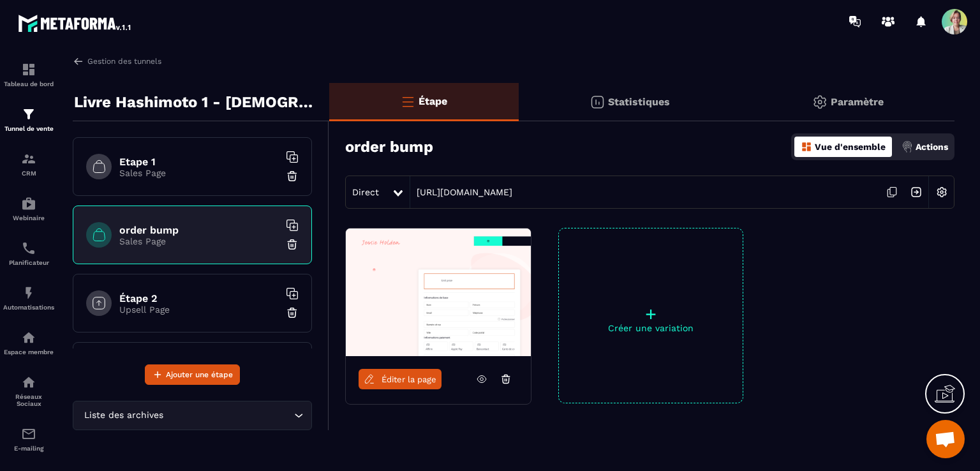  Describe the element at coordinates (79, 61) in the screenshot. I see `img: arrow` at that location.